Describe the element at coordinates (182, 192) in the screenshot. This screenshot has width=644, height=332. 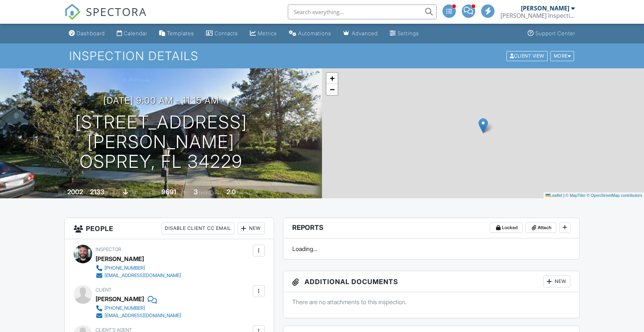
I see `span: sq.ft.` at that location.